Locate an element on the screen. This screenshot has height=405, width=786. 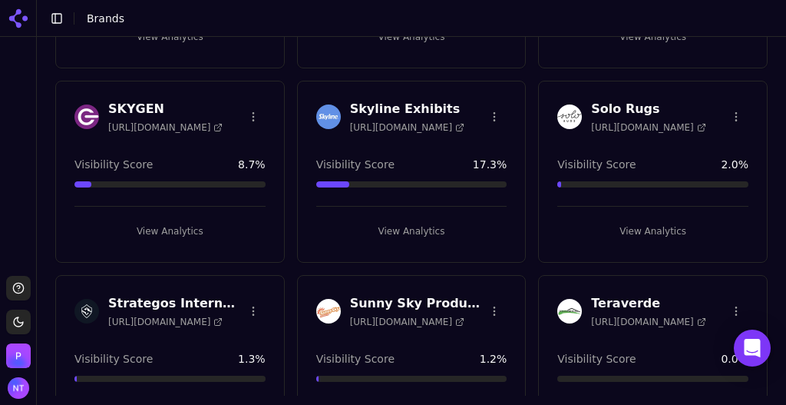
span: 17.3 % is located at coordinates (490, 164).